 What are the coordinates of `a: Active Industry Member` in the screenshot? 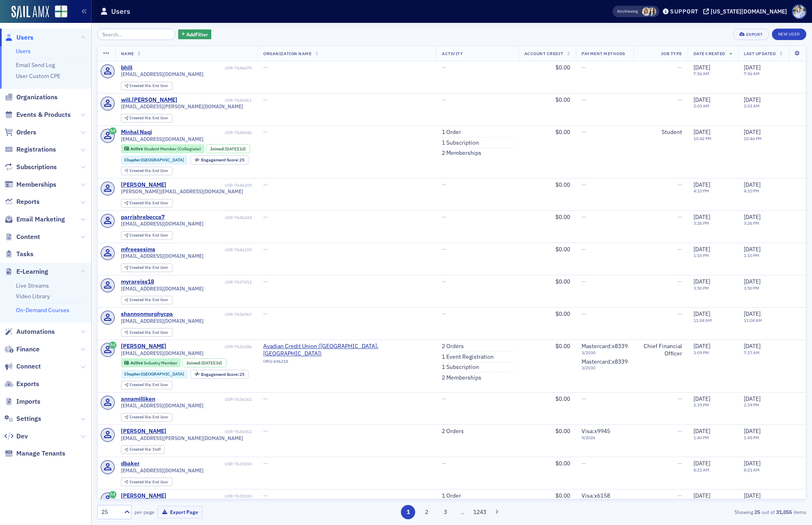 It's located at (150, 363).